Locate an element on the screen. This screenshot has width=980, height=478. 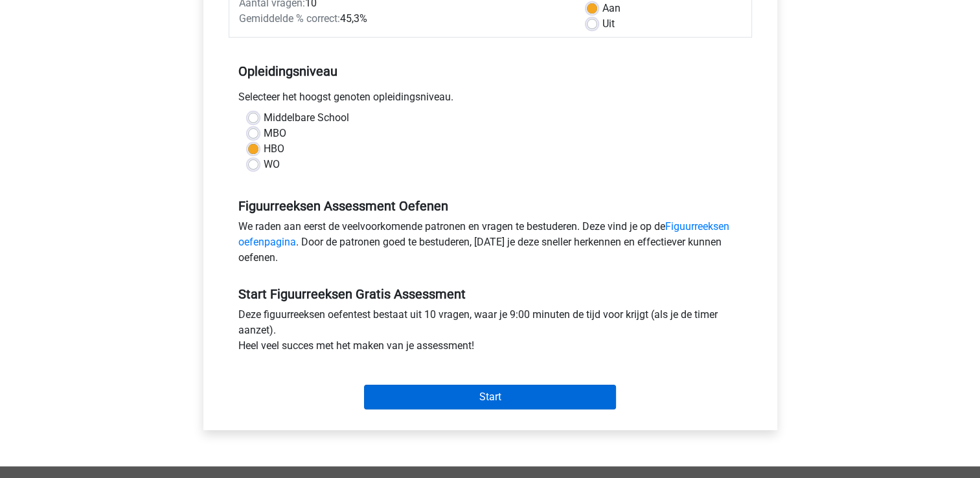
label: Aan is located at coordinates (611, 9).